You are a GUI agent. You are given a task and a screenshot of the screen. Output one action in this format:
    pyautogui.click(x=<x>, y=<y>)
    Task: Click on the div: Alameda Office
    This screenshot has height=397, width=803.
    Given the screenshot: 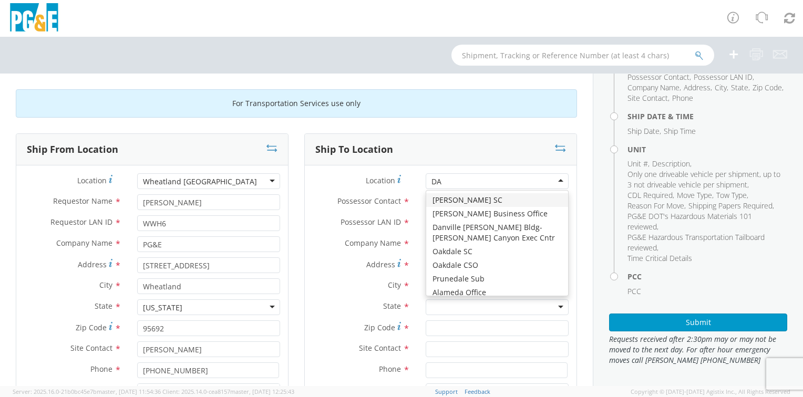 What is the action you would take?
    pyautogui.click(x=497, y=293)
    